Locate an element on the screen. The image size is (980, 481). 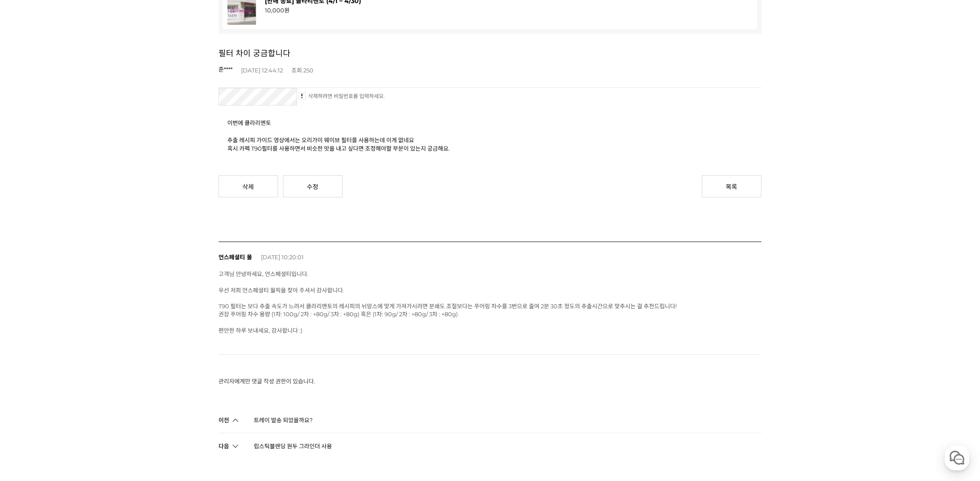
span: 삭제하려면 비밀번호를 입력하세요. is located at coordinates (341, 96).